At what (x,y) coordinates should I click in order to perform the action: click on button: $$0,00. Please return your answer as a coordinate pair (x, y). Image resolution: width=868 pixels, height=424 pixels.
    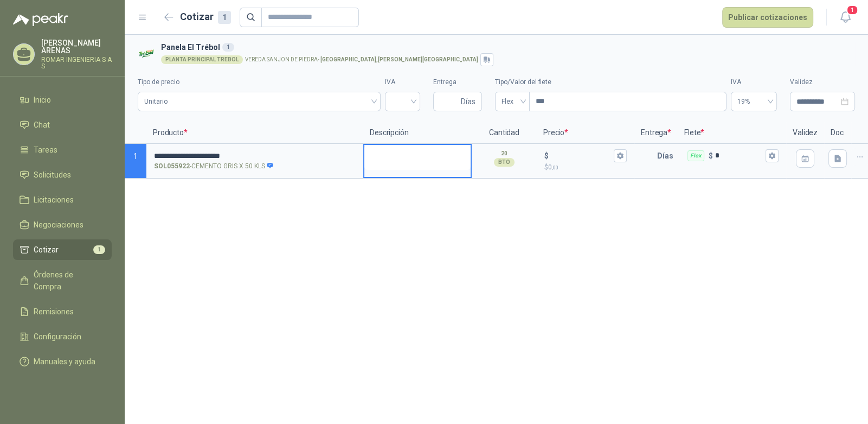
    Looking at the image, I should click on (620, 156).